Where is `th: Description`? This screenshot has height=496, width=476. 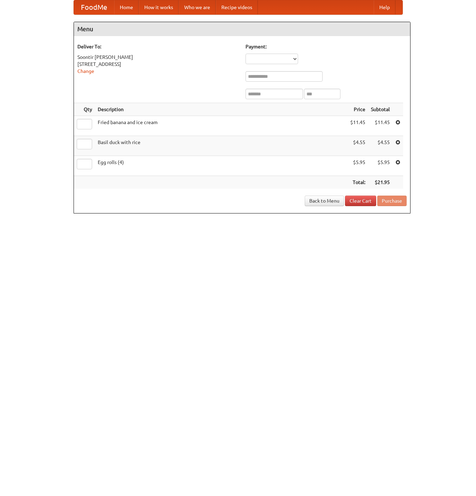 th: Description is located at coordinates (221, 109).